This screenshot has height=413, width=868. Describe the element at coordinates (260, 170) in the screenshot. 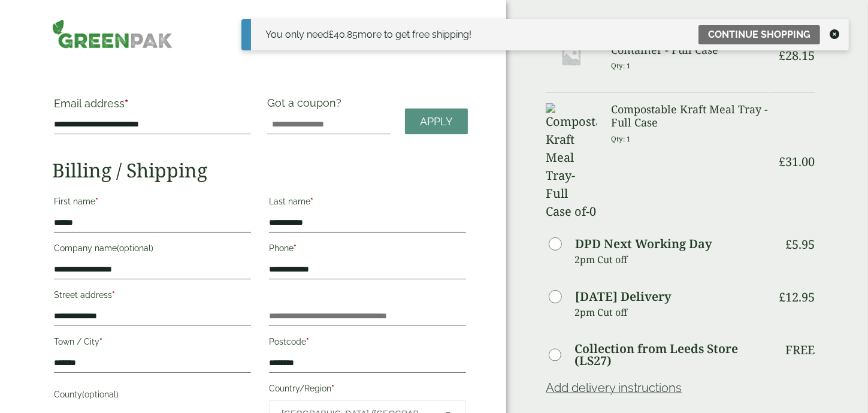

I see `h2: Billing / Shipping` at that location.